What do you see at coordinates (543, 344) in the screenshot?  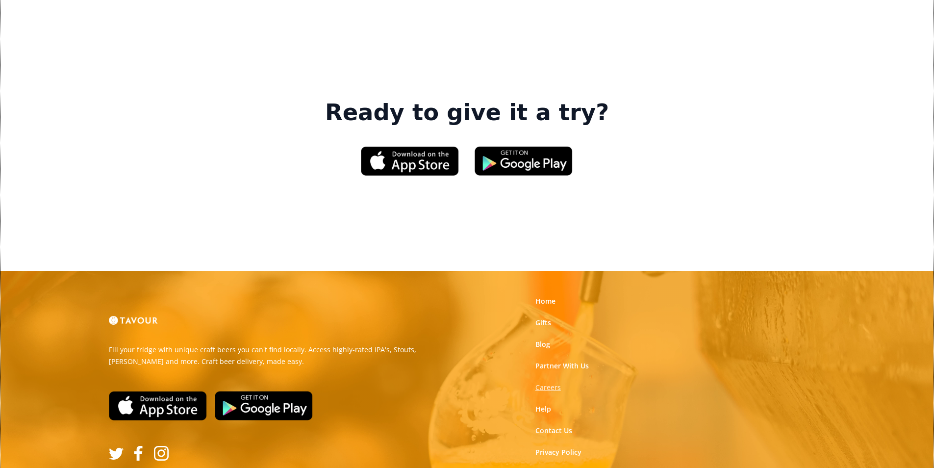 I see `a: Blog` at bounding box center [543, 344].